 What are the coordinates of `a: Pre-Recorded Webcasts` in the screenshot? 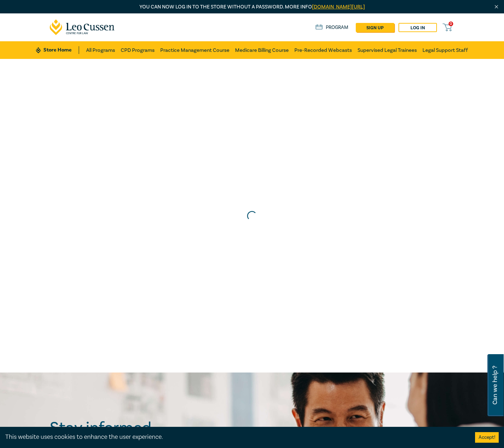 It's located at (323, 50).